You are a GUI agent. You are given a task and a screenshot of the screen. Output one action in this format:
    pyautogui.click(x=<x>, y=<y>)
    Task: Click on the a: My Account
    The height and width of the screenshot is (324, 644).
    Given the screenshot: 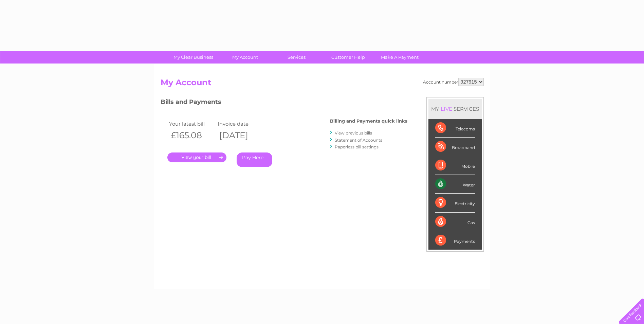 What is the action you would take?
    pyautogui.click(x=245, y=57)
    